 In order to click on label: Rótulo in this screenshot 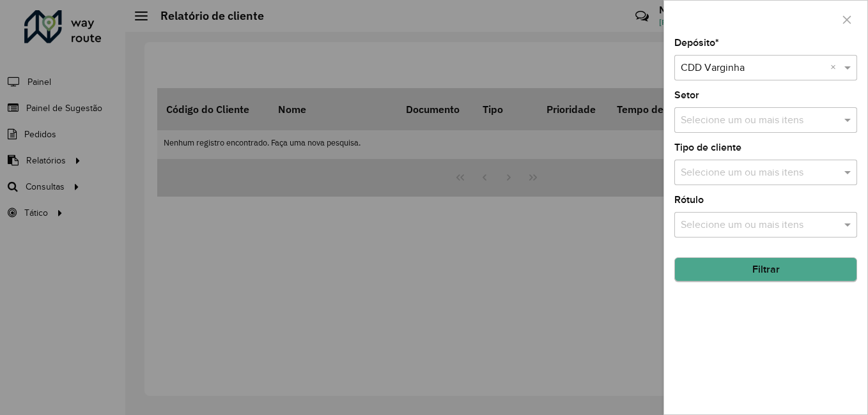, I will do `click(689, 200)`.